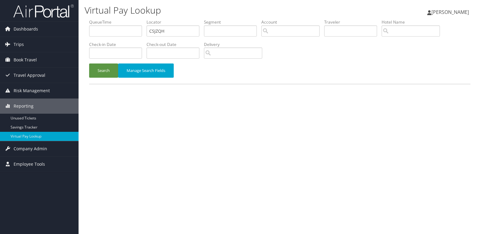 This screenshot has height=234, width=481. What do you see at coordinates (293, 22) in the screenshot?
I see `label: Account` at bounding box center [293, 22].